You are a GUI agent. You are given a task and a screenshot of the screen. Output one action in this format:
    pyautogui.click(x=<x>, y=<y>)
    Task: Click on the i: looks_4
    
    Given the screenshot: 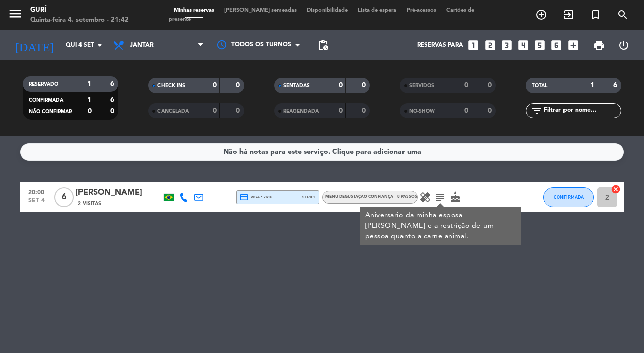 What is the action you would take?
    pyautogui.click(x=523, y=45)
    